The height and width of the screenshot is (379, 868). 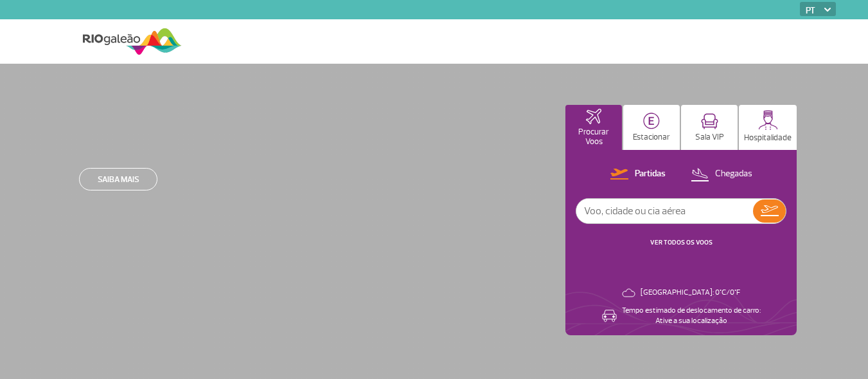 I want to click on button: Hospitalidade, so click(x=768, y=127).